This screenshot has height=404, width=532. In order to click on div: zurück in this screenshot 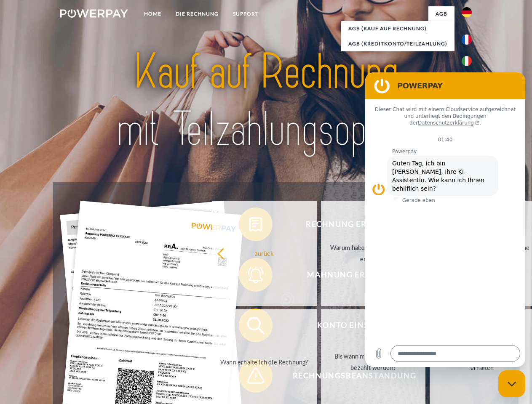, I will do `click(264, 253)`.